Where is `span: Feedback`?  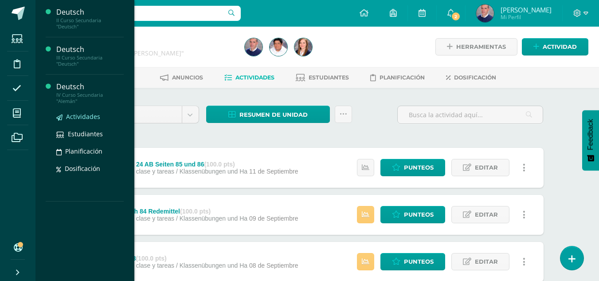 span: Feedback is located at coordinates (591, 134).